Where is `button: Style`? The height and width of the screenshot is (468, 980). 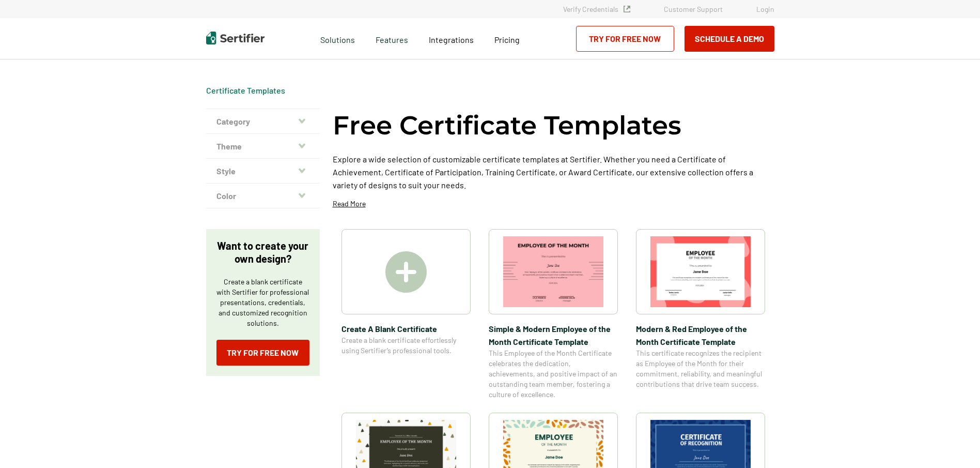 button: Style is located at coordinates (263, 171).